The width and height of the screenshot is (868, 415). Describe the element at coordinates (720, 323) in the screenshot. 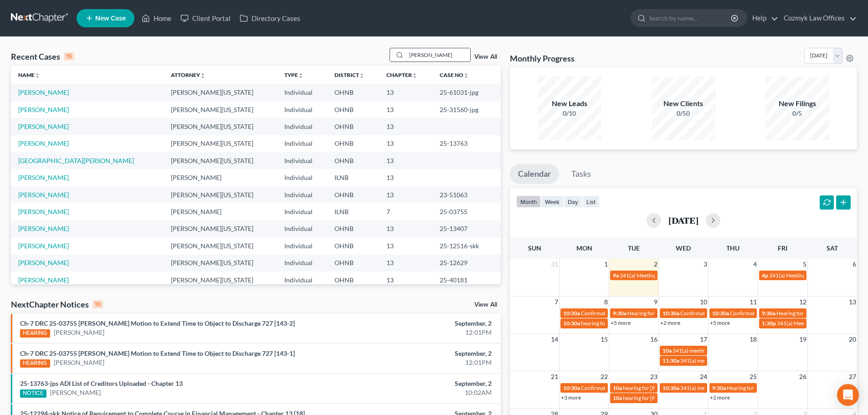

I see `a: +5 more` at that location.